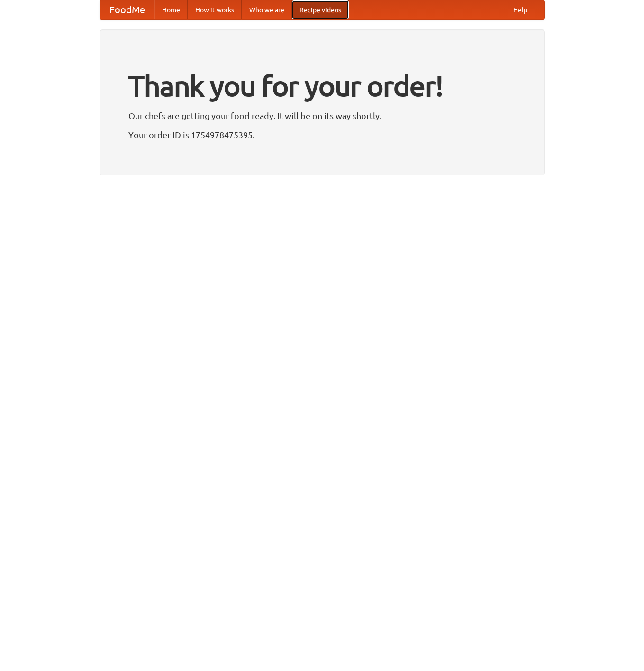  What do you see at coordinates (127, 10) in the screenshot?
I see `a: FoodMe` at bounding box center [127, 10].